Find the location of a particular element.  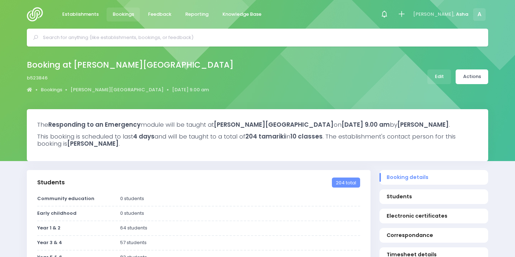

h3: Students is located at coordinates (51, 182).